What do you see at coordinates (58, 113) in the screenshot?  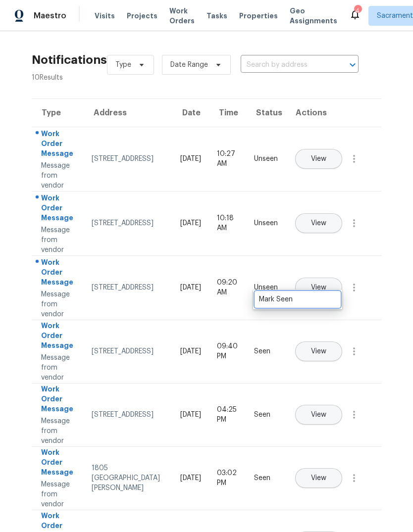 I see `th: Type` at bounding box center [58, 113].